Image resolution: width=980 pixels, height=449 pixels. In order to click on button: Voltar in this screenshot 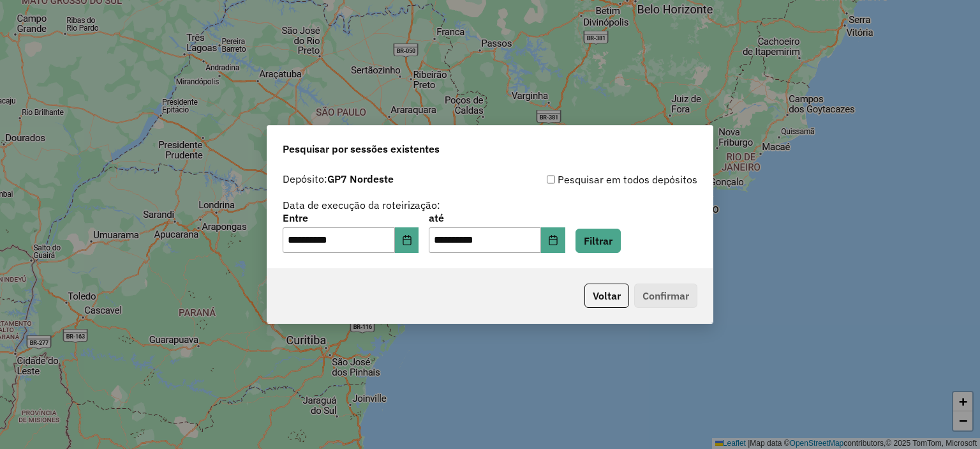, I will do `click(606, 296)`.